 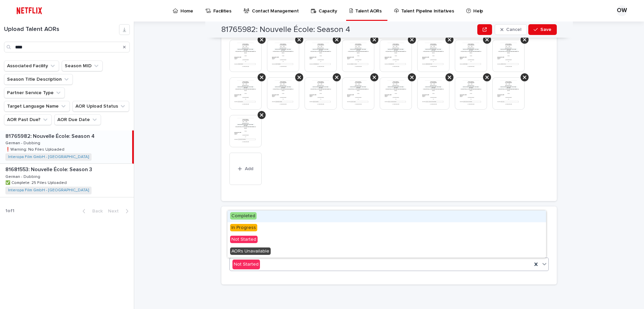 What do you see at coordinates (29, 11) in the screenshot?
I see `img: ifQbXi3ZQGMSEF7WDB7W` at bounding box center [29, 11].